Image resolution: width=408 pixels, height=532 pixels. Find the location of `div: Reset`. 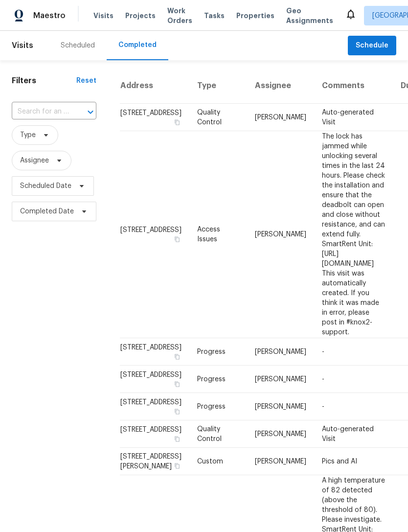

div: Reset is located at coordinates (86, 81).